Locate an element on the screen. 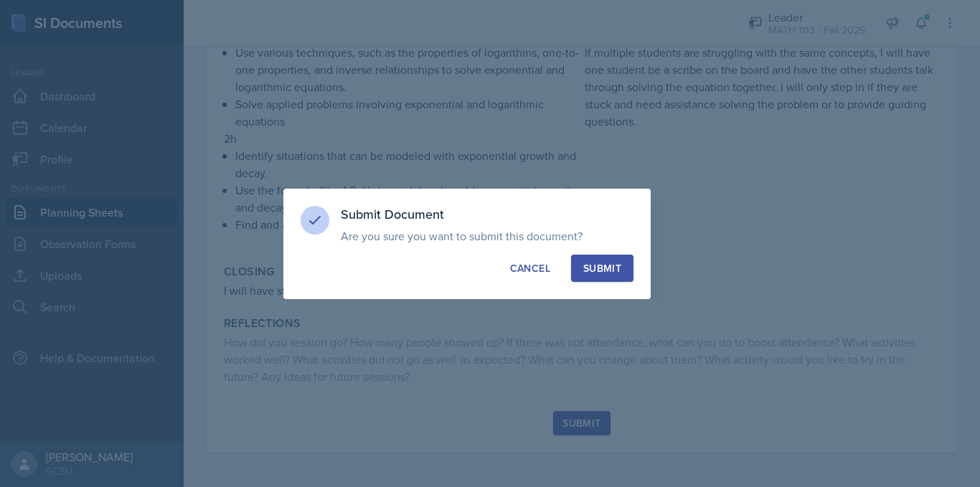  div: Cancel is located at coordinates (530, 268).